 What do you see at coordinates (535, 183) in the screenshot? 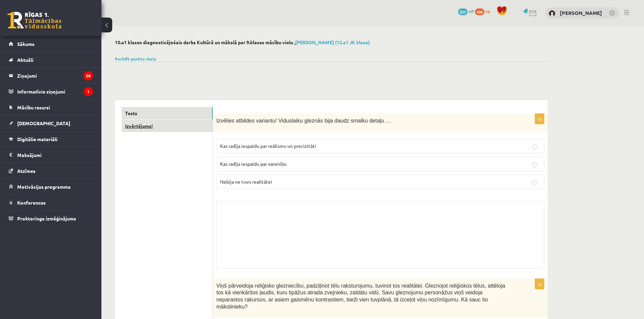
I see `input: Nebija ne tuvu realitātei` at bounding box center [535, 183].